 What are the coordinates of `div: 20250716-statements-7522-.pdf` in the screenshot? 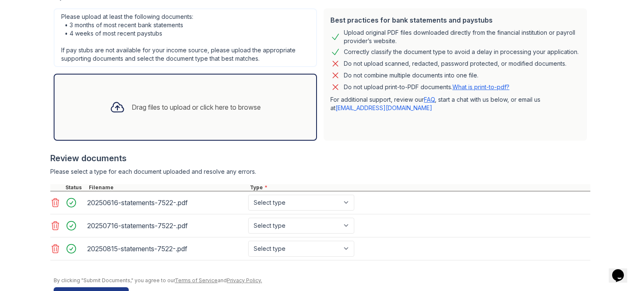 It's located at (166, 225).